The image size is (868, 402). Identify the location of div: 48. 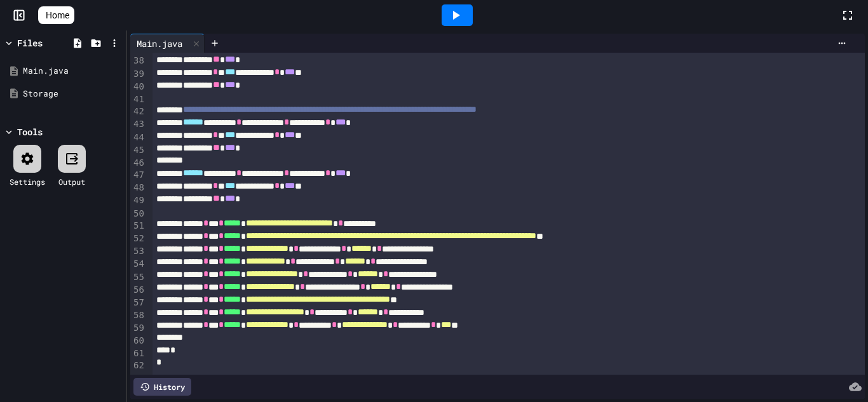
(138, 188).